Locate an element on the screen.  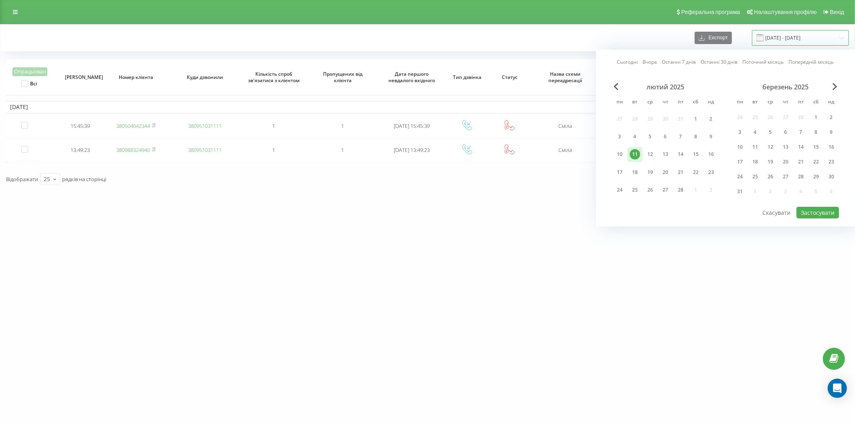
span: Куди дзвонили is located at coordinates (205, 77).